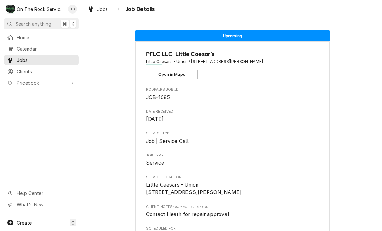  I want to click on div: Service Location, so click(232, 185).